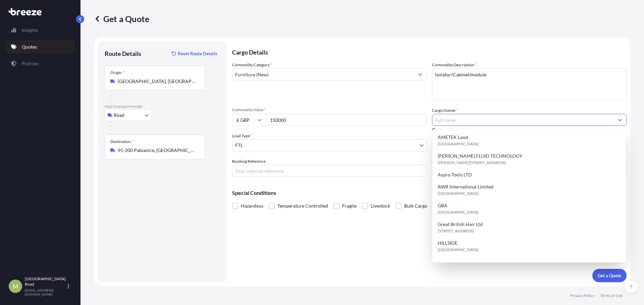 The width and height of the screenshot is (644, 305). What do you see at coordinates (445, 111) in the screenshot?
I see `label: Cargo Owner` at bounding box center [445, 111].